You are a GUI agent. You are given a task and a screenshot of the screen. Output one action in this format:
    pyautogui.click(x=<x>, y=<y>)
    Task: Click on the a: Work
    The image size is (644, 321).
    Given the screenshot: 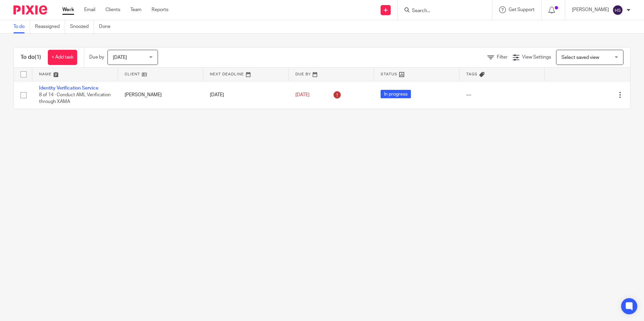 What is the action you would take?
    pyautogui.click(x=68, y=10)
    